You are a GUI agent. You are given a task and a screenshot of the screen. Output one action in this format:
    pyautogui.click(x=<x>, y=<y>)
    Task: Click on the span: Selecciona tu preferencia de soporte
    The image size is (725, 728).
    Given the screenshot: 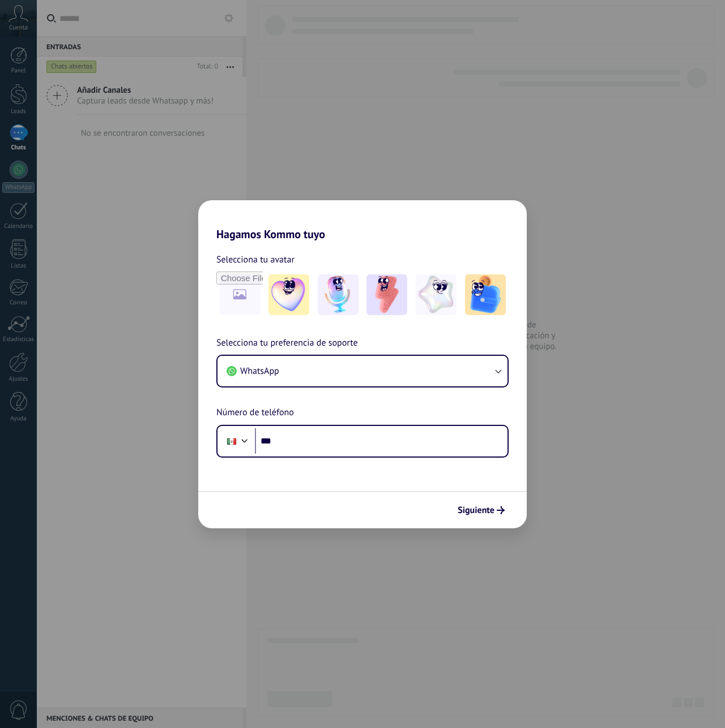 What is the action you would take?
    pyautogui.click(x=287, y=343)
    